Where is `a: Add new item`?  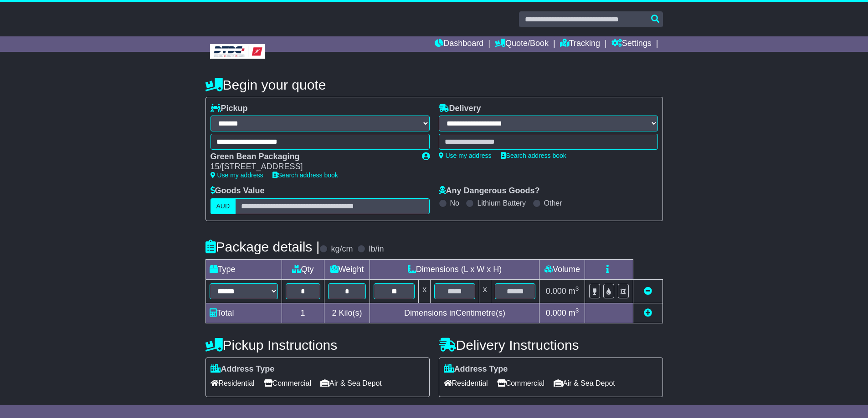
a: Add new item is located at coordinates (648, 313).